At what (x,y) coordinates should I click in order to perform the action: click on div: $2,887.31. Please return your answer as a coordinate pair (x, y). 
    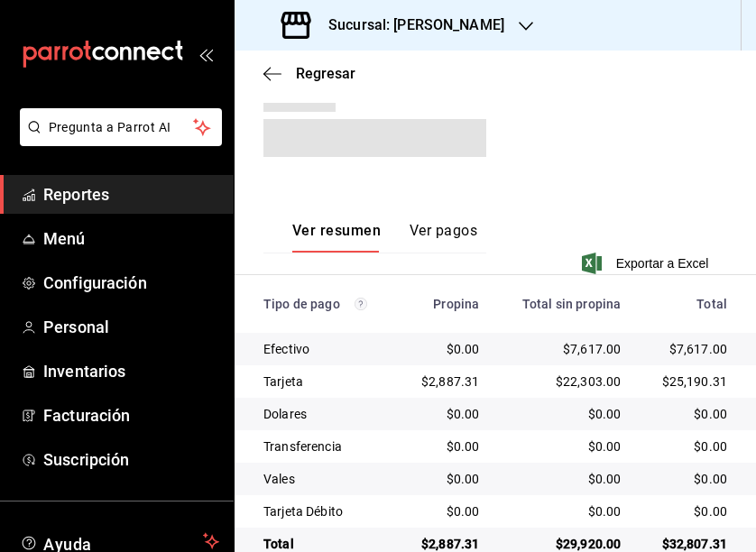
    Looking at the image, I should click on (445, 381).